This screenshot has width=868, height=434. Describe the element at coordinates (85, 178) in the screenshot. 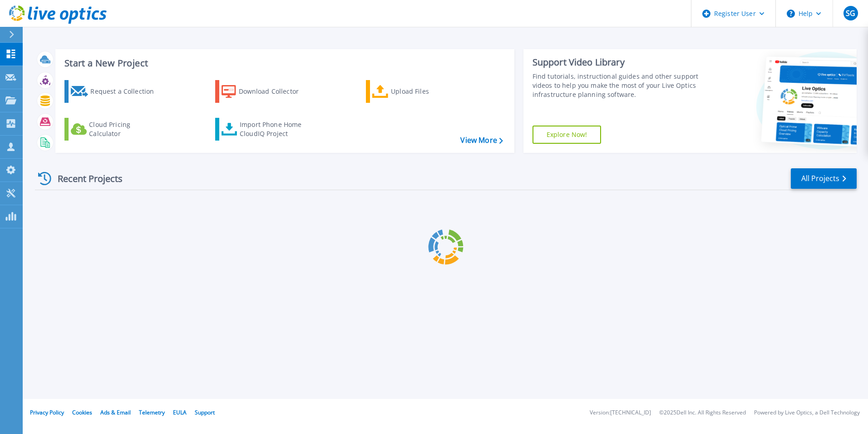

I see `div: Recent Projects` at that location.